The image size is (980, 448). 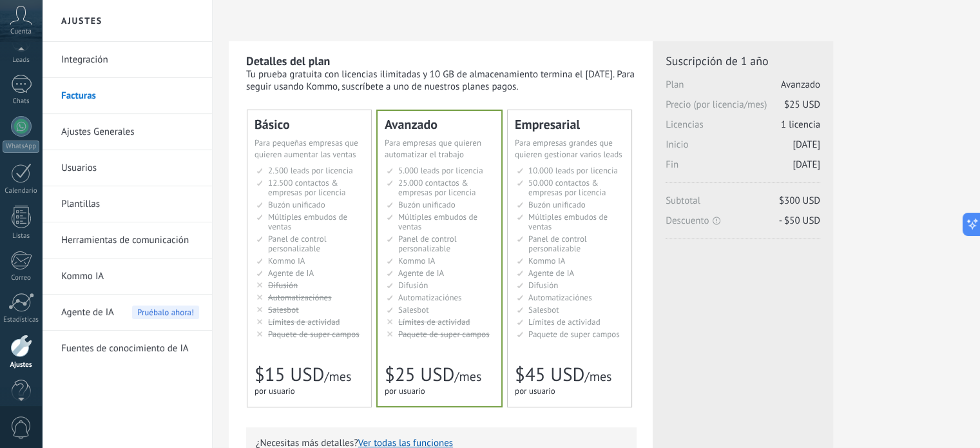 I want to click on span: Suscripción de 1 año, so click(x=743, y=60).